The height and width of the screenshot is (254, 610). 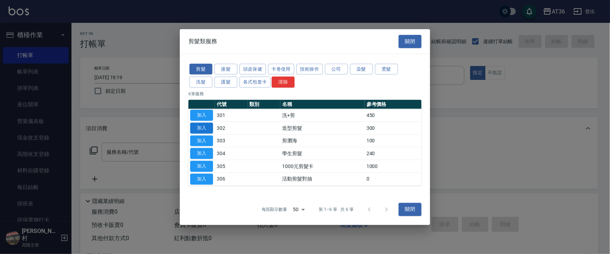 I want to click on button: 染髮, so click(x=361, y=69).